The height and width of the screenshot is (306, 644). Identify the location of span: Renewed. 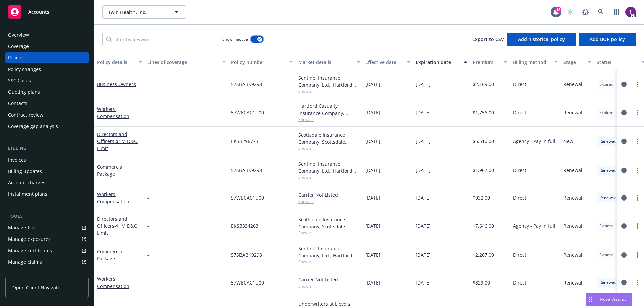
(608, 141).